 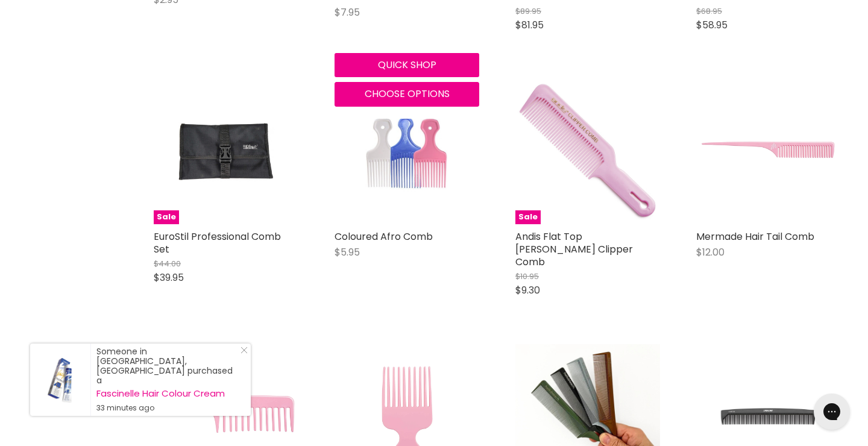 I want to click on small: 33 minutes ago, so click(x=168, y=408).